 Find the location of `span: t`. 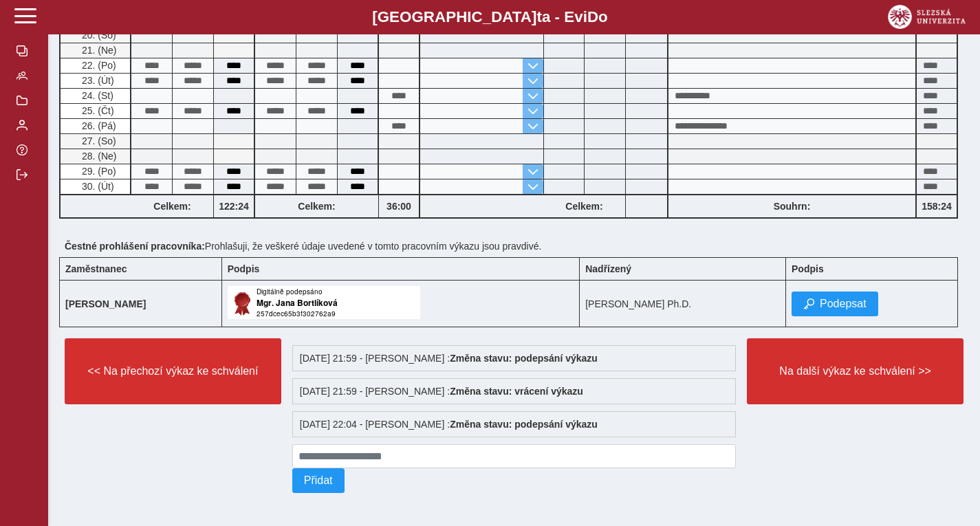

span: t is located at coordinates (538, 17).